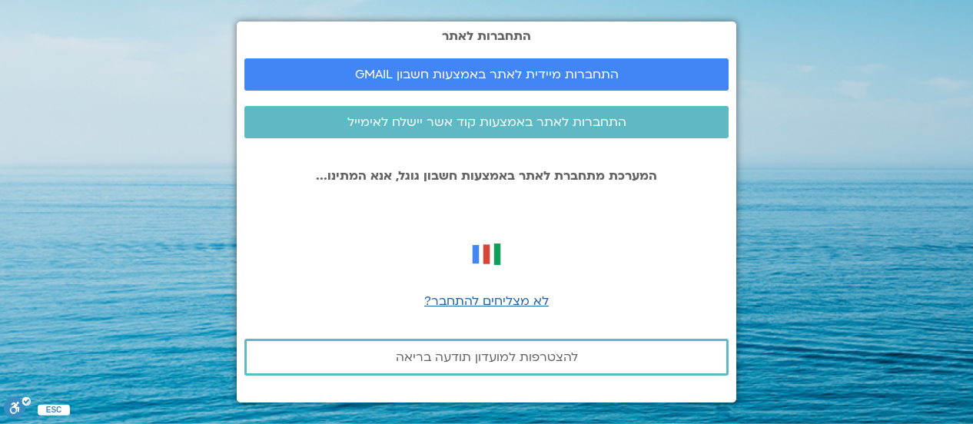 The height and width of the screenshot is (424, 973). Describe the element at coordinates (487, 357) in the screenshot. I see `span: להצטרפות למועדון תודעה בריאה` at that location.